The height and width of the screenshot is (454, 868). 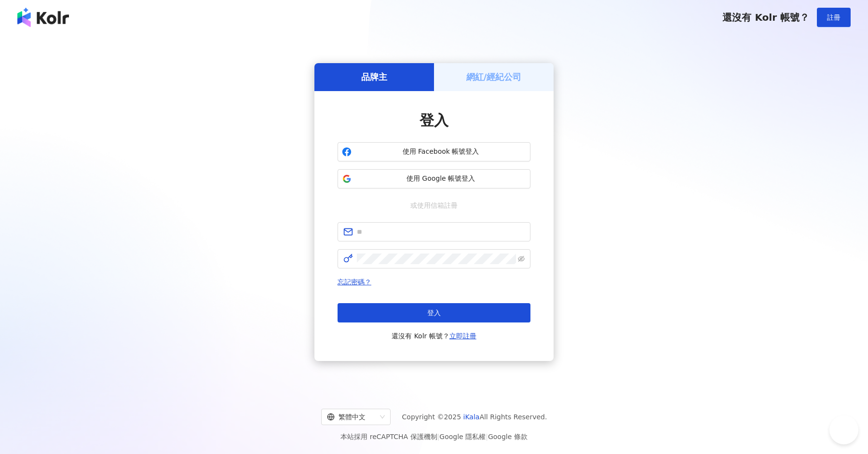 What do you see at coordinates (440, 152) in the screenshot?
I see `span: 使用 Facebook 帳號登入` at bounding box center [440, 152].